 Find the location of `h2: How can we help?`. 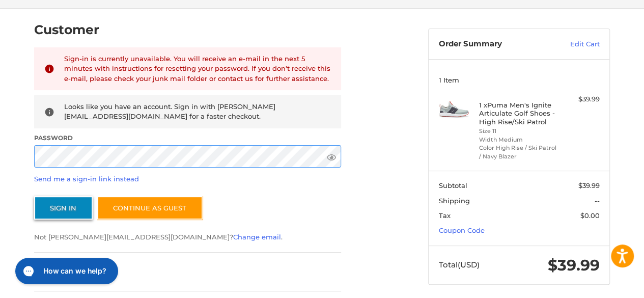

h2: How can we help? is located at coordinates (65, 17).